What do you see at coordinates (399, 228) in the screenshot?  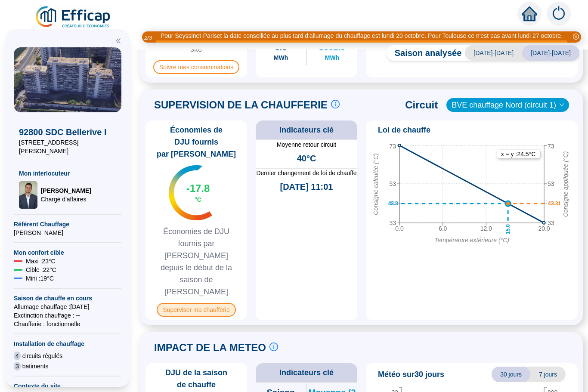 I see `tspan: 0.0` at bounding box center [399, 228].